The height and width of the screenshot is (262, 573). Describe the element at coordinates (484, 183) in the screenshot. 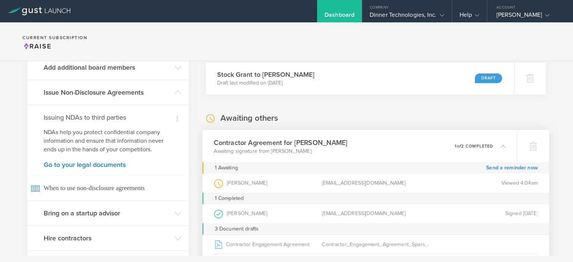

I see `div: Viewed 4:04am` at that location.